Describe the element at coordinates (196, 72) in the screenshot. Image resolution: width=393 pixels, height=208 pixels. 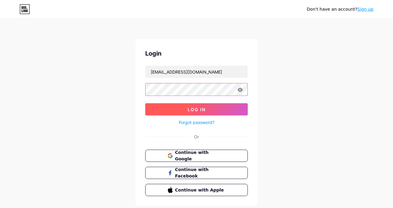
I see `input: Username` at that location.